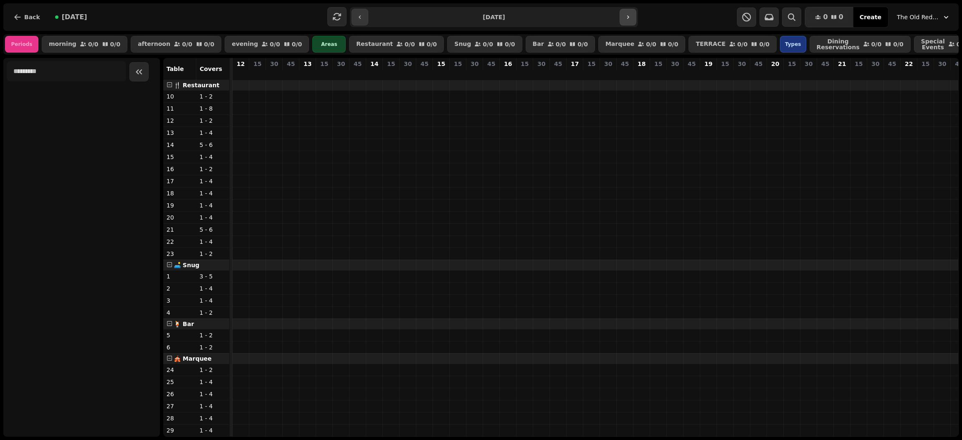  Describe the element at coordinates (179, 335) in the screenshot. I see `p: 5` at that location.